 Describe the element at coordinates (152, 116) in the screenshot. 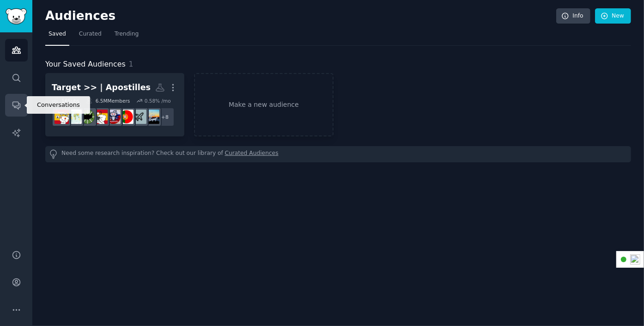

I see `img: SpainExpats` at that location.